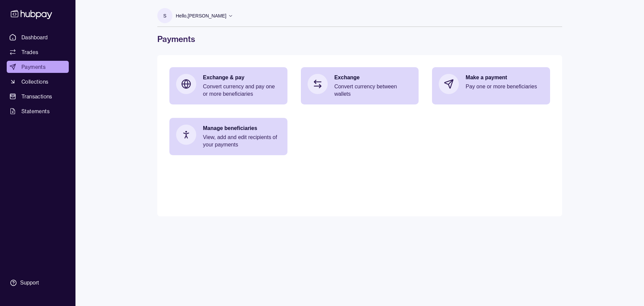 The height and width of the screenshot is (306, 644). I want to click on a: ExchangeConvert currency between wallets, so click(360, 86).